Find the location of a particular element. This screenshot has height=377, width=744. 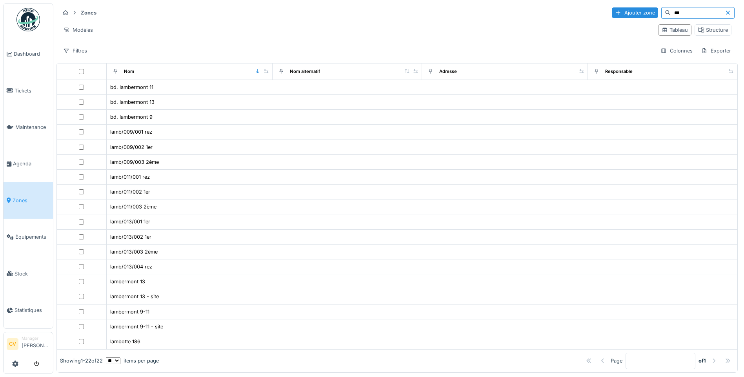

div: lambermont 9-11 is located at coordinates (130, 312).